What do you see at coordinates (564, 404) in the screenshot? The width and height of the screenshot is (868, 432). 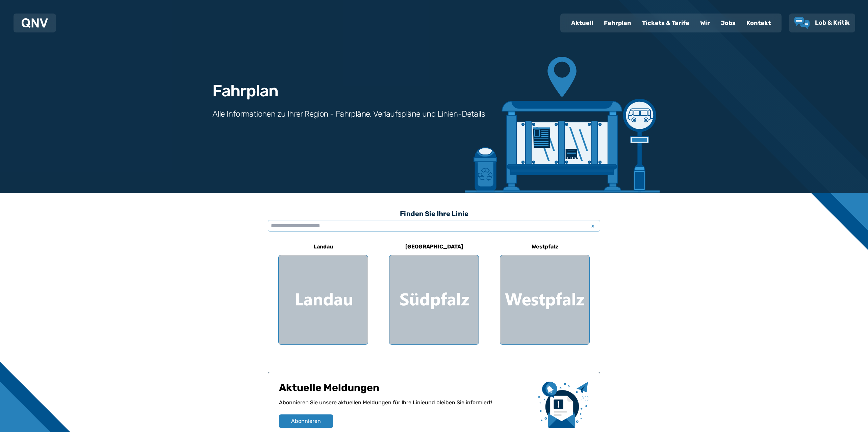 I see `img: newsletter` at bounding box center [564, 404].